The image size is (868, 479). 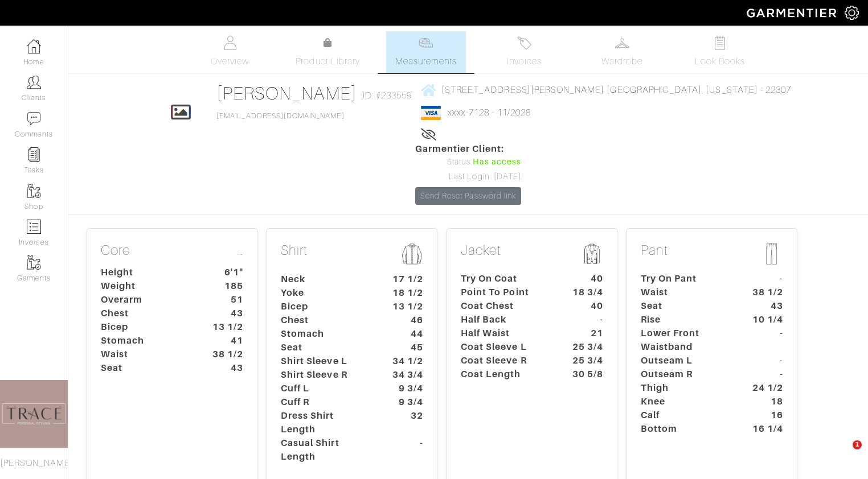 What do you see at coordinates (685, 293) in the screenshot?
I see `dt: Waist` at bounding box center [685, 293].